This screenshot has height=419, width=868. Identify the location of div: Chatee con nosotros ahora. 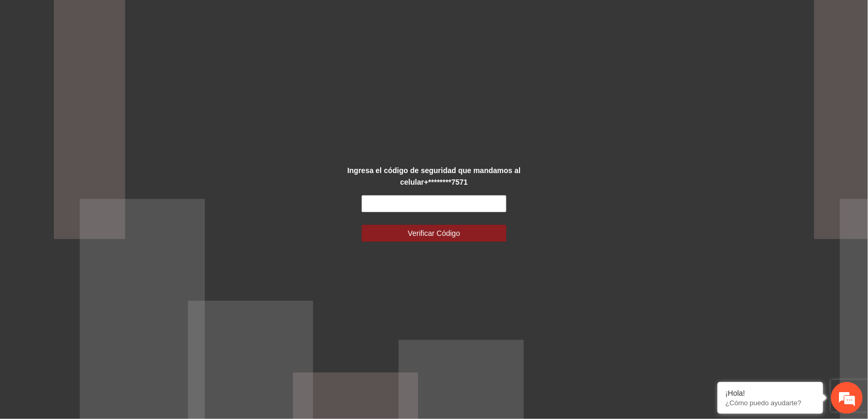
(116, 61).